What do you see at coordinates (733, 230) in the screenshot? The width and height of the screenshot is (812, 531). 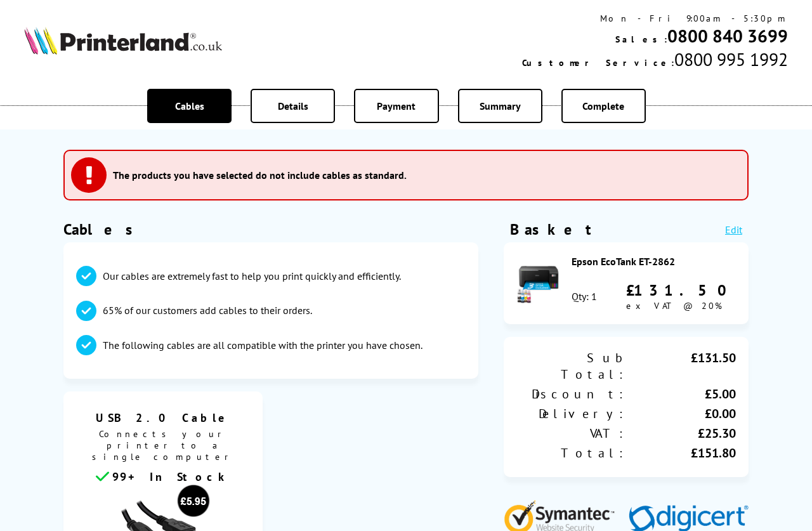 I see `a: Edit` at bounding box center [733, 230].